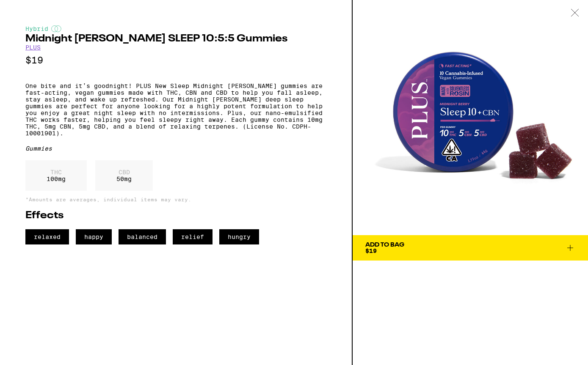 The height and width of the screenshot is (365, 588). I want to click on span: $19, so click(371, 251).